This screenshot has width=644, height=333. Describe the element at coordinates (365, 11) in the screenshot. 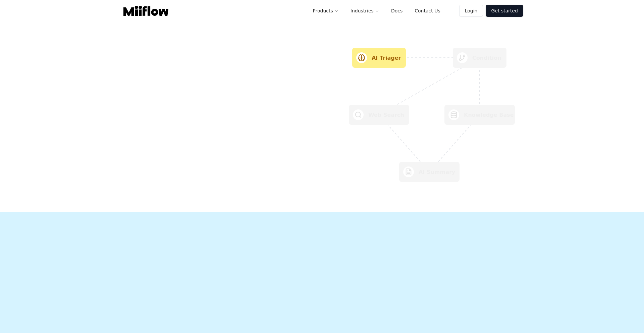

I see `button: Industries` at that location.